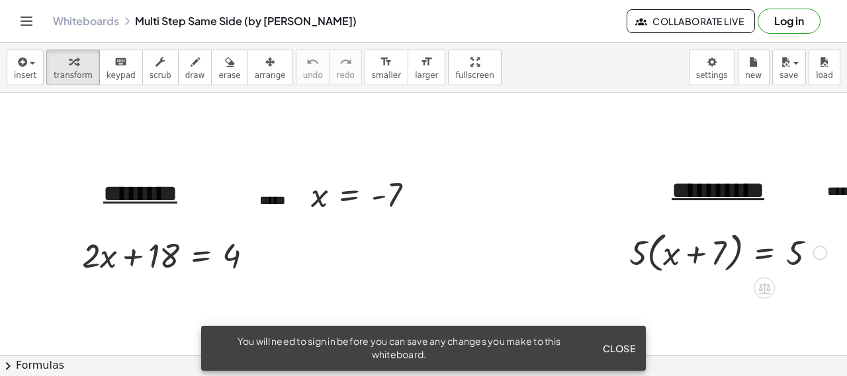 The height and width of the screenshot is (376, 847). I want to click on span: Close, so click(619, 349).